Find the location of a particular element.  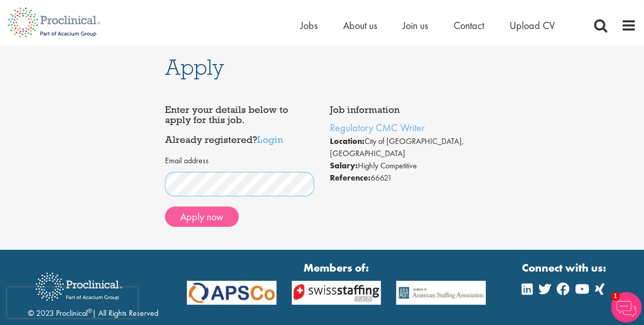

span: About us is located at coordinates (360, 25).